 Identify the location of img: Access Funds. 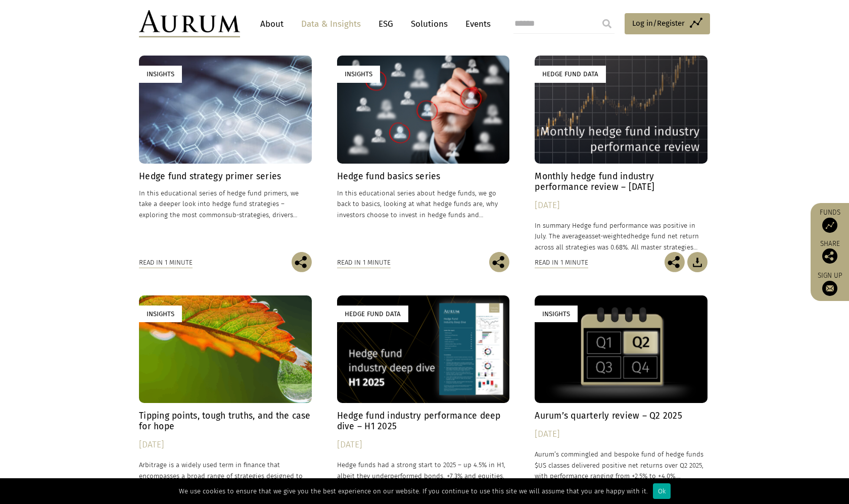
(830, 225).